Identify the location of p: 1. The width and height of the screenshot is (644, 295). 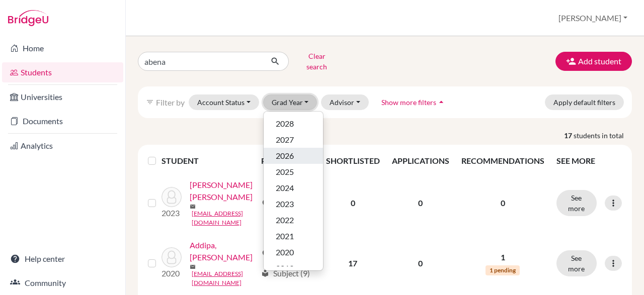
(503, 257).